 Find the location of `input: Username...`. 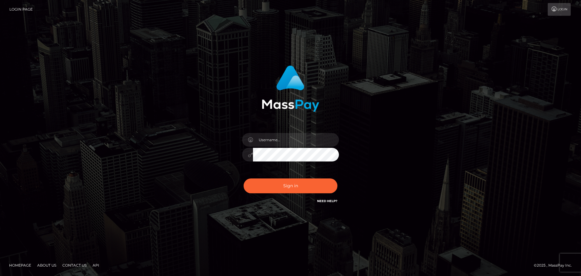

input: Username... is located at coordinates (296, 139).